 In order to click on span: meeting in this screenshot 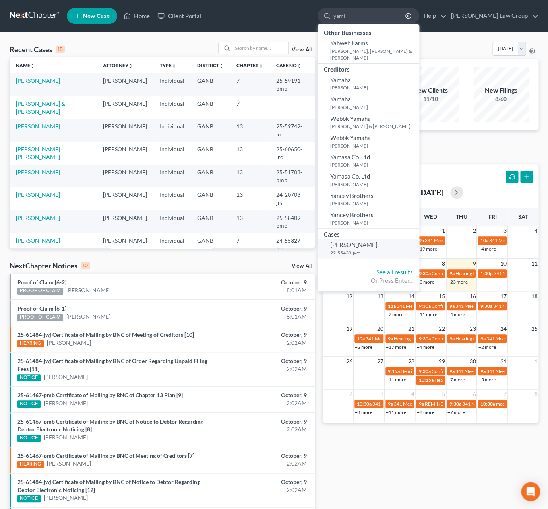, I will do `click(504, 404)`.